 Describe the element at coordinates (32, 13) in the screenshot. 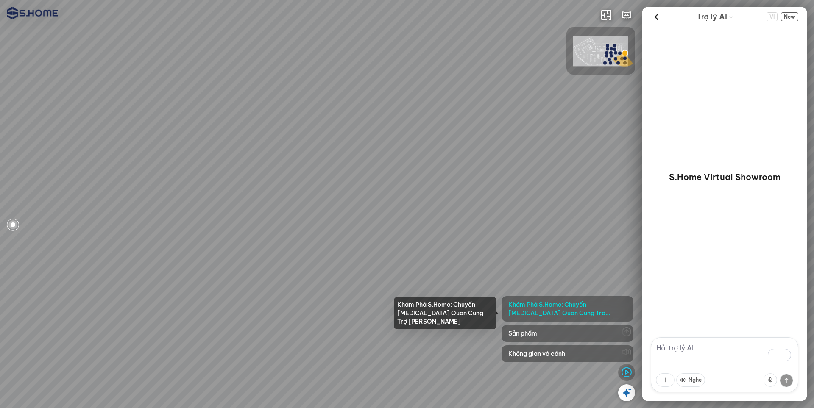

I see `img: logo` at that location.